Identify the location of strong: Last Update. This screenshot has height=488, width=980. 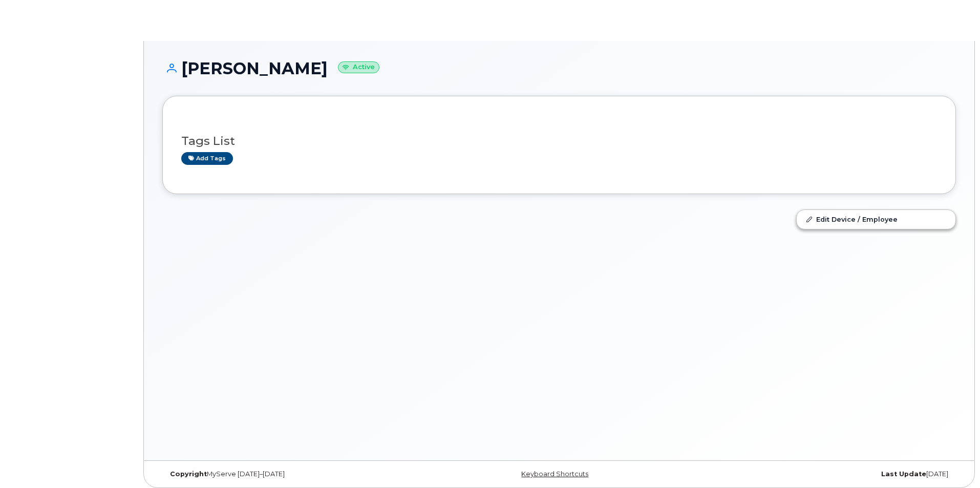
(904, 473).